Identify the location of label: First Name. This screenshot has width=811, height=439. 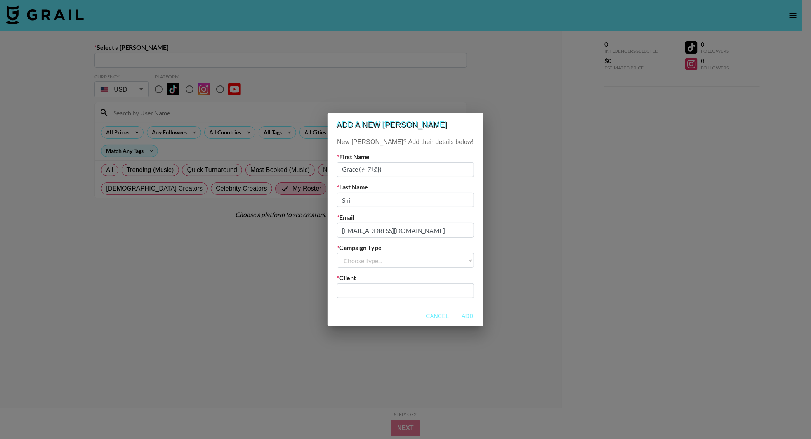
(405, 157).